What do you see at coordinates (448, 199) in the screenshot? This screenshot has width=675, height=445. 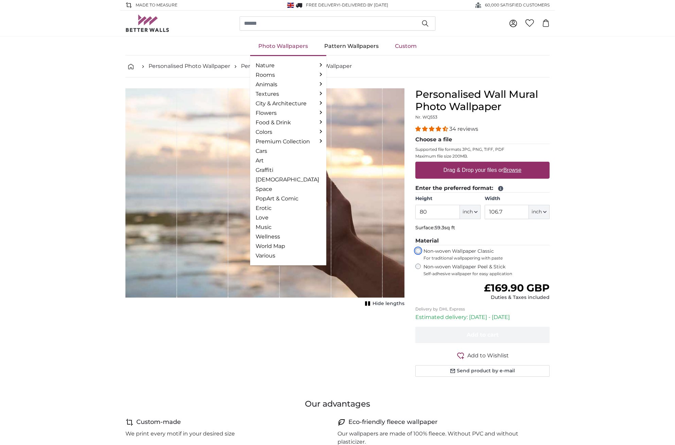 I see `label: Height` at bounding box center [448, 199].